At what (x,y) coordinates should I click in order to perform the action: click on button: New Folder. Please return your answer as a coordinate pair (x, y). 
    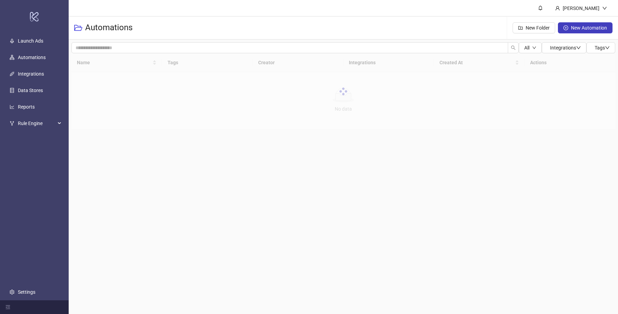
    Looking at the image, I should click on (534, 28).